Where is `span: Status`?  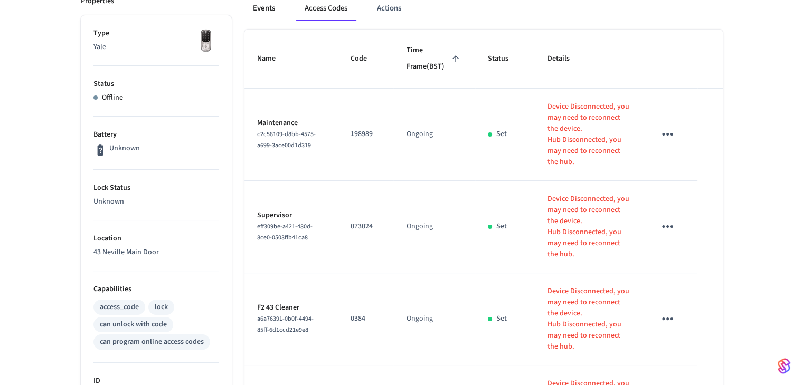
span: Status is located at coordinates (505, 59).